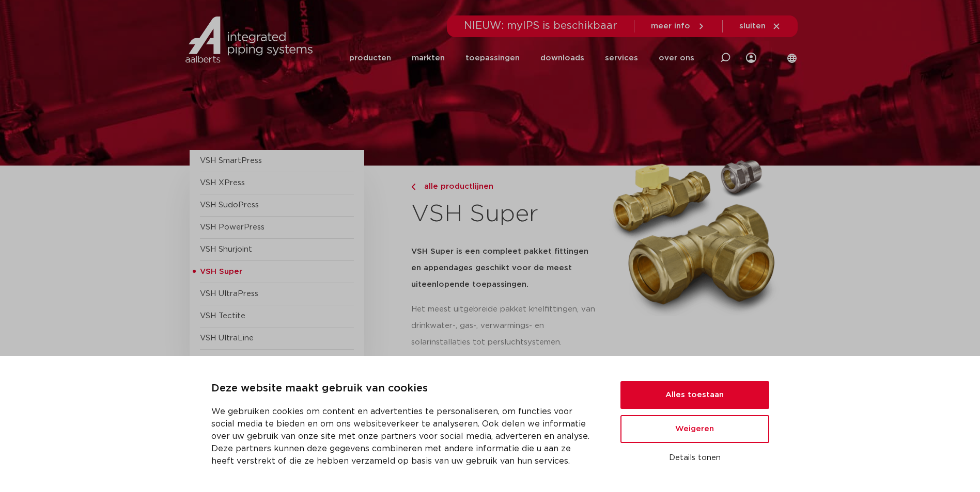 Image resolution: width=980 pixels, height=492 pixels. What do you see at coordinates (231, 160) in the screenshot?
I see `span: VSH SmartPress` at bounding box center [231, 160].